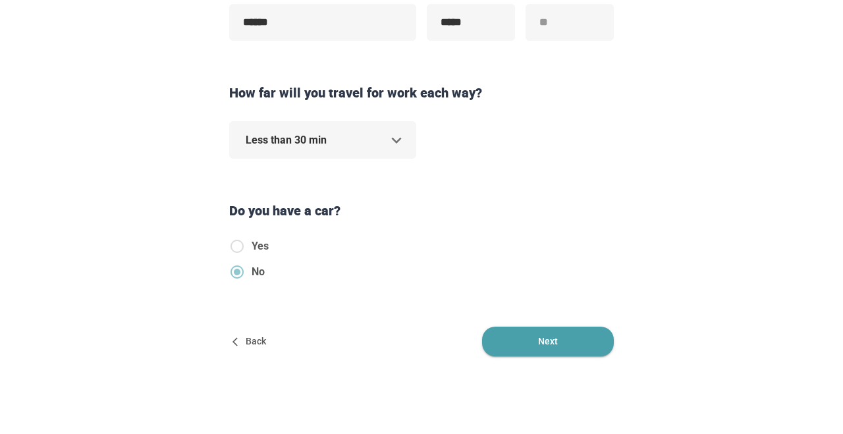  Describe the element at coordinates (250, 341) in the screenshot. I see `span: Back` at that location.